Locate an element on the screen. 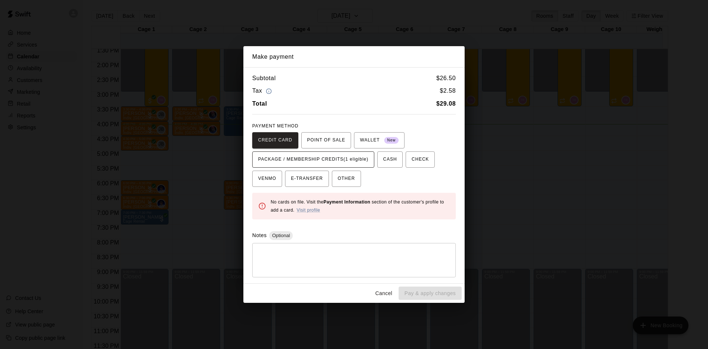 The height and width of the screenshot is (349, 708). span: POINT OF SALE is located at coordinates (326, 140).